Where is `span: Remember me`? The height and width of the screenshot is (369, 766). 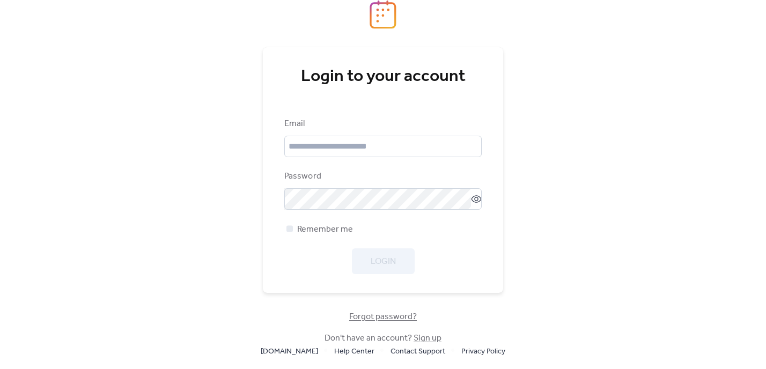 span: Remember me is located at coordinates (325, 230).